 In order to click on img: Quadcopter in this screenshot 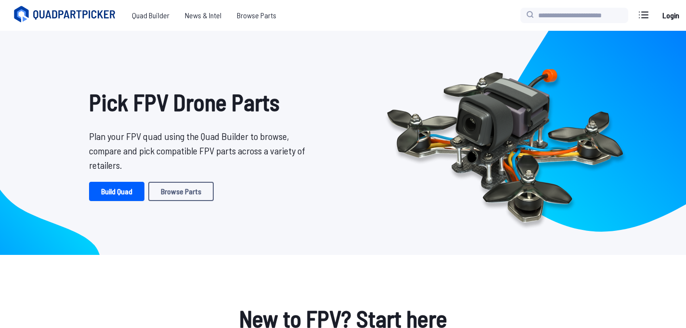, I will do `click(505, 143)`.